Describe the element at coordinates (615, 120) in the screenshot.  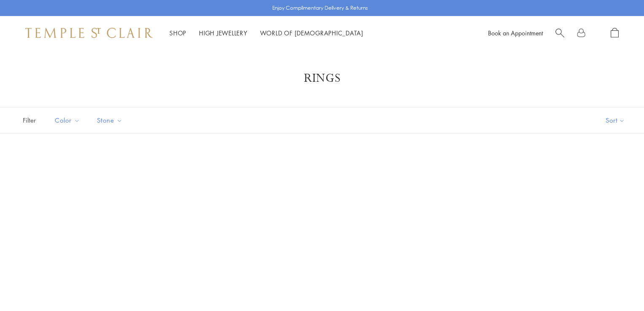
I see `button: Show sort by` at that location.